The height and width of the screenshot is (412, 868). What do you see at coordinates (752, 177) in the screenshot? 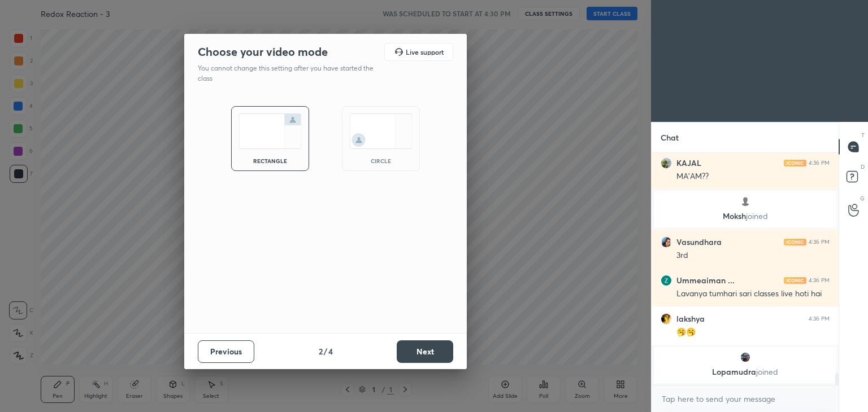
I see `div: MA'AM??` at bounding box center [752, 177].